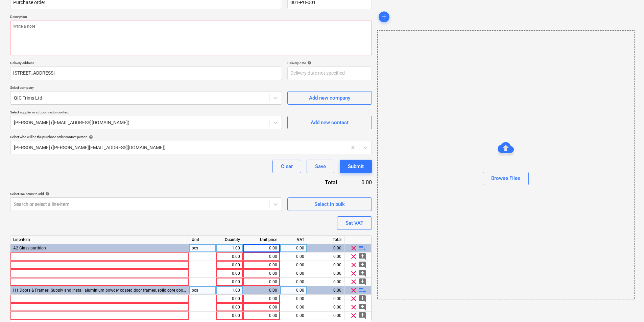 The image size is (644, 322). What do you see at coordinates (262, 240) in the screenshot?
I see `div: Unit price` at bounding box center [262, 240].